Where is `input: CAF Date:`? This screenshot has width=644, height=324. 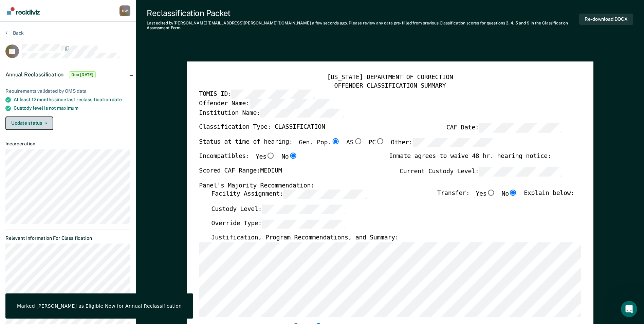
input: CAF Date: is located at coordinates (520, 127).